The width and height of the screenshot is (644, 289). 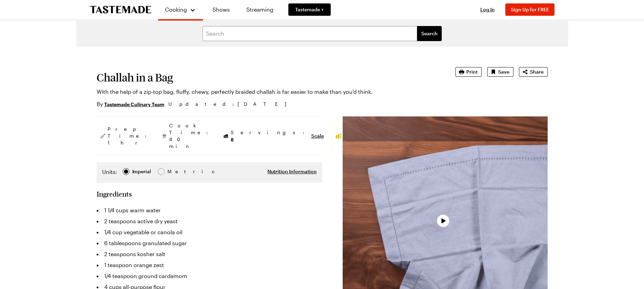 What do you see at coordinates (530, 9) in the screenshot?
I see `span: Sign Up for FREE` at bounding box center [530, 9].